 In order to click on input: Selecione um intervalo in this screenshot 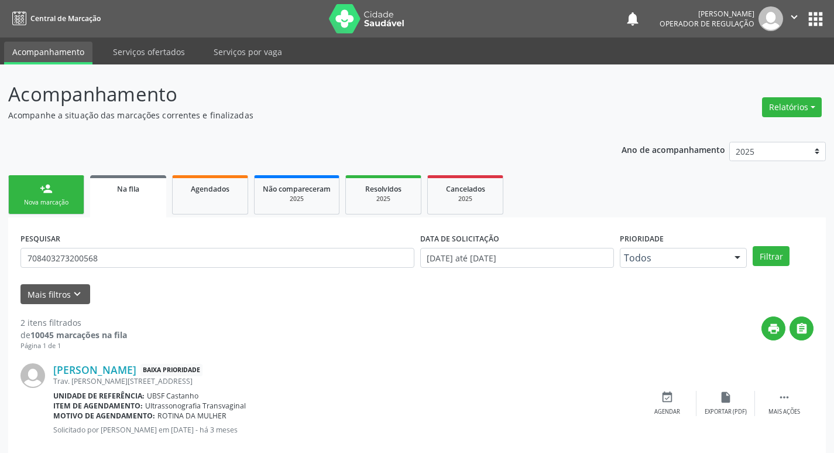, I will do `click(517, 258)`.